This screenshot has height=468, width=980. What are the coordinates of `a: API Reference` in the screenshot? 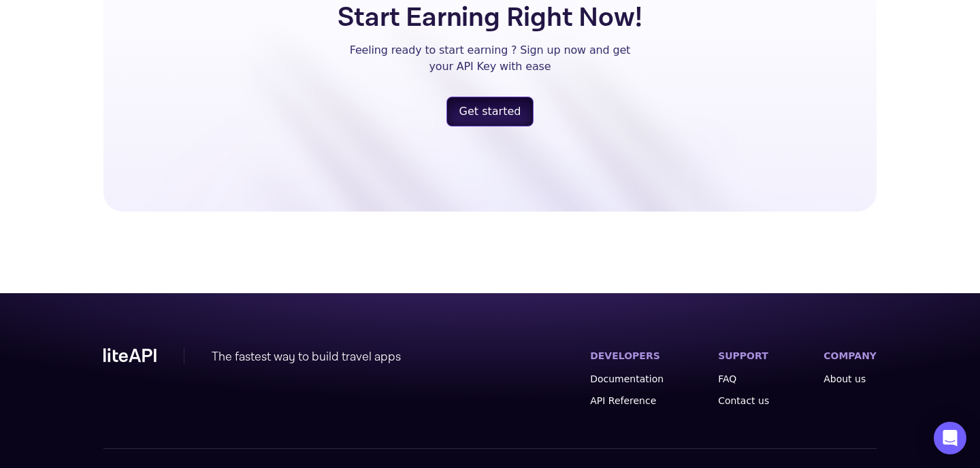 It's located at (626, 401).